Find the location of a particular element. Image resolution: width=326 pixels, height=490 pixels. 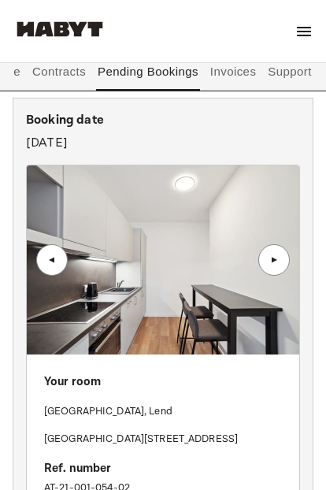

p: Your room is located at coordinates (168, 382).